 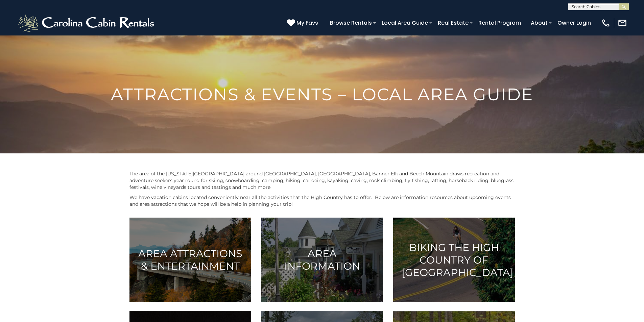 What do you see at coordinates (307, 23) in the screenshot?
I see `span: My Favs` at bounding box center [307, 23].